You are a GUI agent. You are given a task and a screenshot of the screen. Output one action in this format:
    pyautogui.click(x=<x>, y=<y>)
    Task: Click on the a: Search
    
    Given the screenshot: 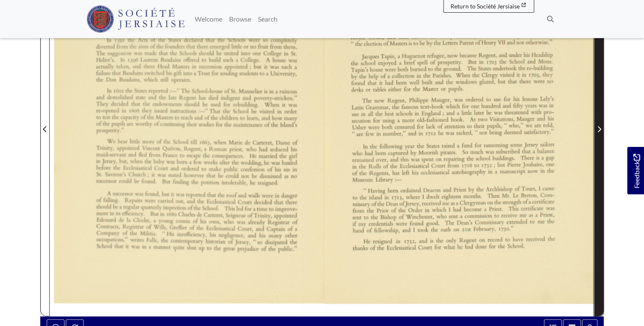 What is the action you would take?
    pyautogui.click(x=268, y=19)
    